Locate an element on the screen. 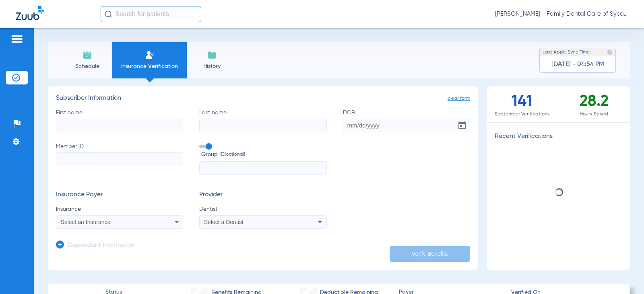  div: 141 is located at coordinates (522, 104).